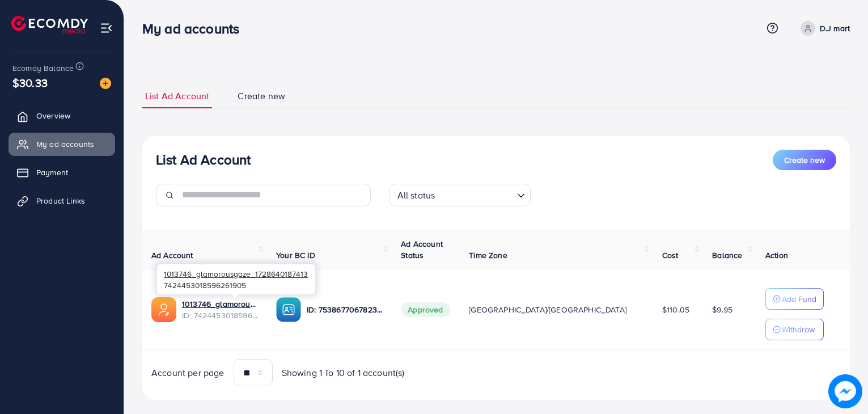 The image size is (868, 414). Describe the element at coordinates (220, 315) in the screenshot. I see `span: ID: 7424453018596261905` at that location.